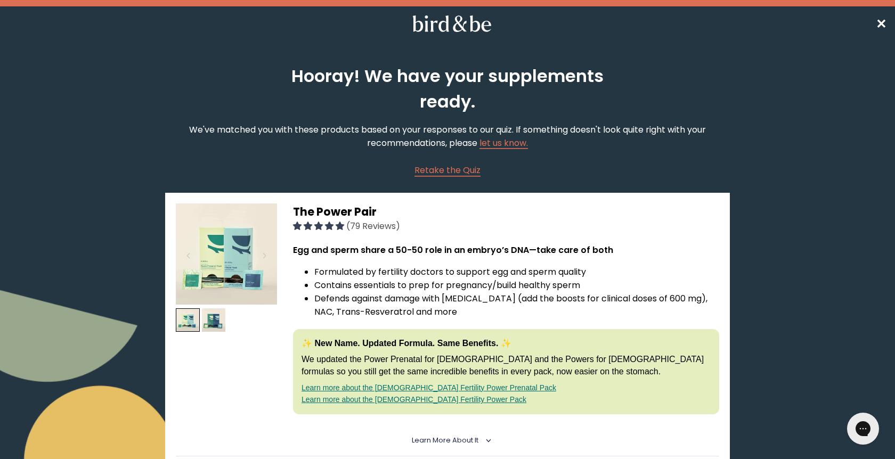 This screenshot has width=895, height=459. I want to click on strong: ✨ New Name. Updated Formula. Same Benefits. ✨, so click(407, 343).